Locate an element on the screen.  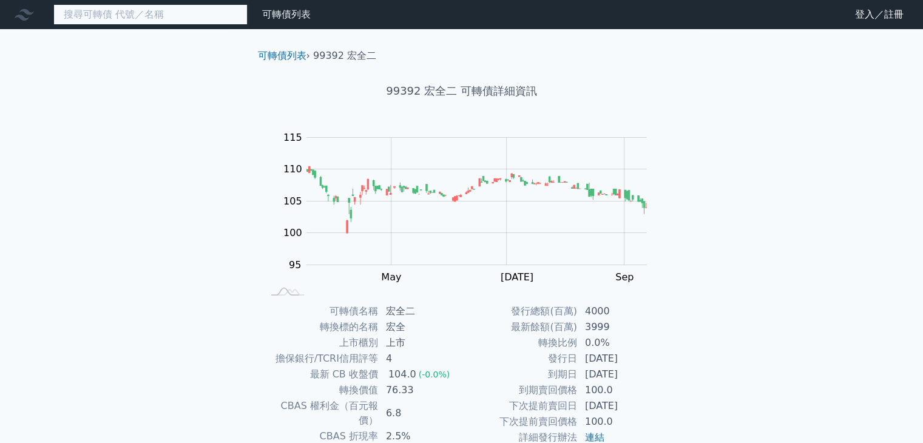
td: 擔保銀行/TCRI信用評等 is located at coordinates (320, 358).